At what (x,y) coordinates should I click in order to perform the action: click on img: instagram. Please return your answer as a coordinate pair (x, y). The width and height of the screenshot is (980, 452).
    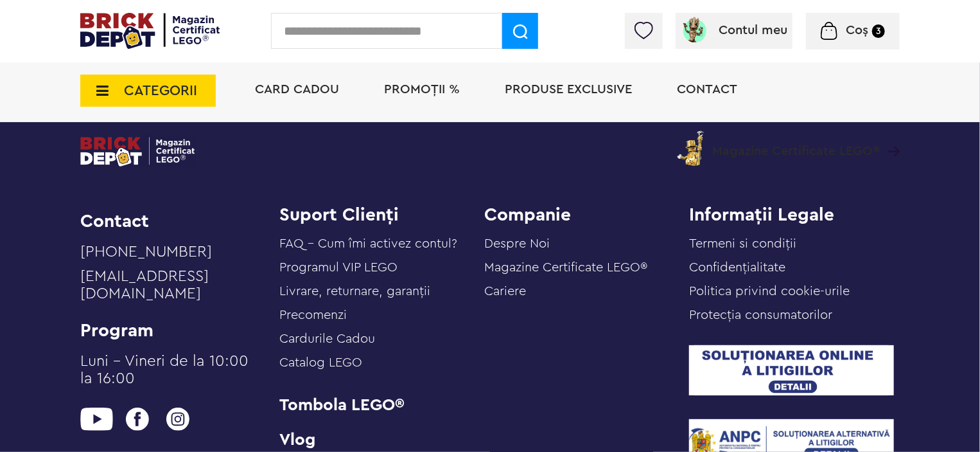
    Looking at the image, I should click on (178, 419).